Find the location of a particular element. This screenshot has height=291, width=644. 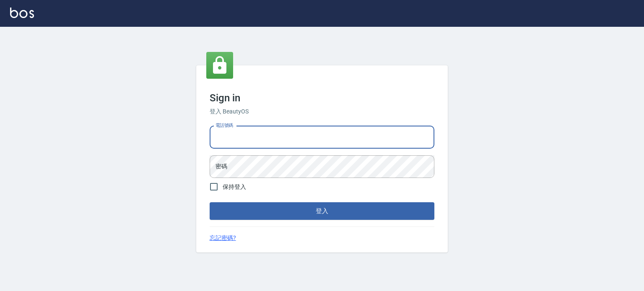

h6: 登入 BeautyOS is located at coordinates (322, 111).